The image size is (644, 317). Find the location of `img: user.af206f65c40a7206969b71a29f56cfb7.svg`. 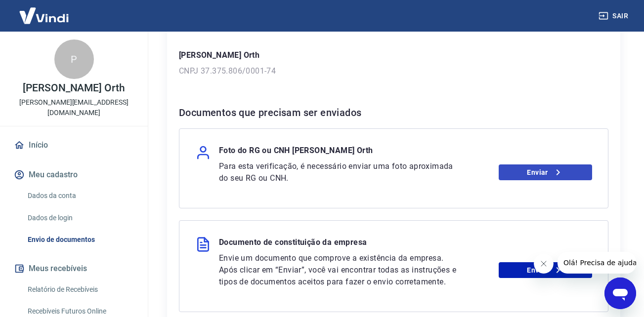

img: user.af206f65c40a7206969b71a29f56cfb7.svg is located at coordinates (203, 153).